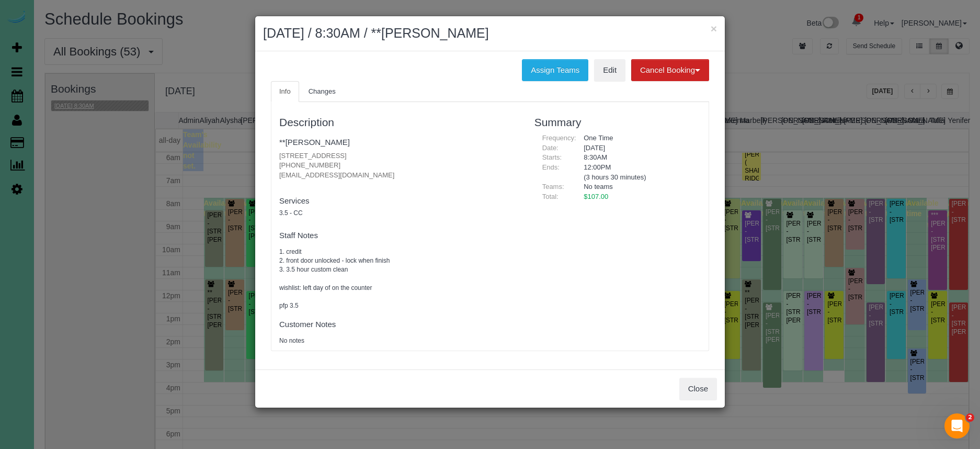 Image resolution: width=980 pixels, height=449 pixels. What do you see at coordinates (698, 389) in the screenshot?
I see `button: Close` at bounding box center [698, 389].